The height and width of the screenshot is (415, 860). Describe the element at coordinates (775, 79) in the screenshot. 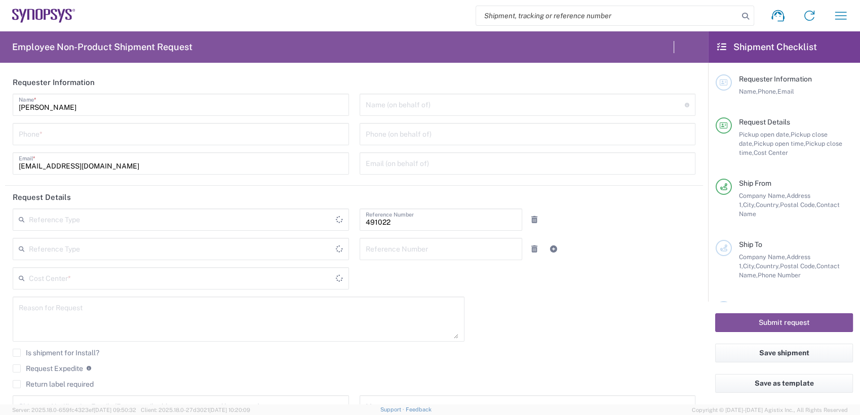

I see `span: Requester Information` at that location.